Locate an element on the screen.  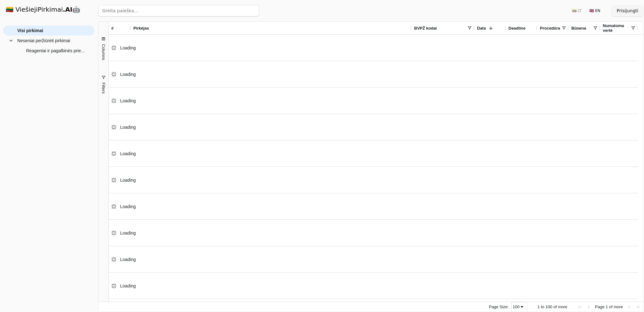
span: to is located at coordinates (543, 306).